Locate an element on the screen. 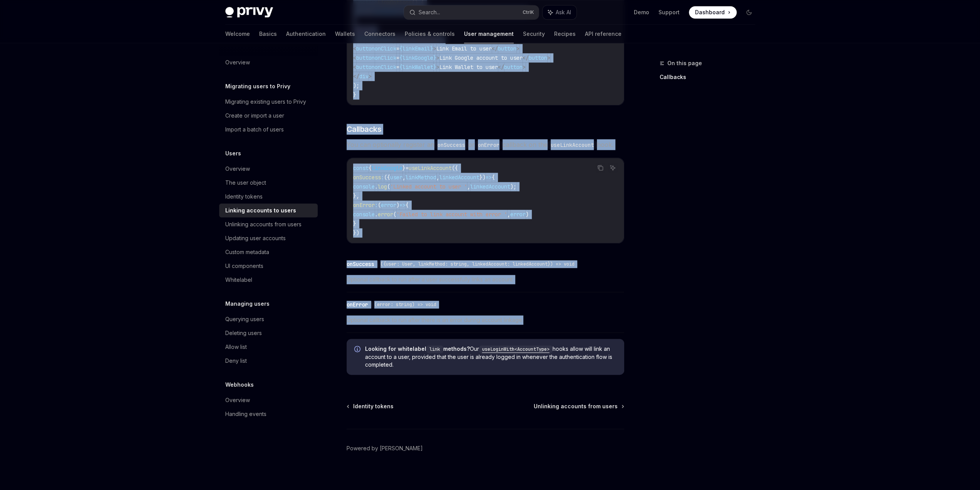 The width and height of the screenshot is (980, 490). a: Dashboard is located at coordinates (713, 12).